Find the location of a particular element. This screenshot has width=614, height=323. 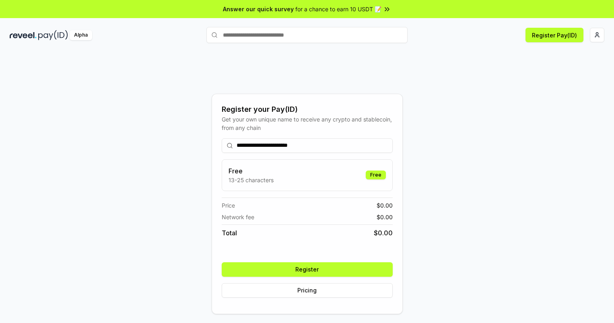

span: Total is located at coordinates (229, 233).